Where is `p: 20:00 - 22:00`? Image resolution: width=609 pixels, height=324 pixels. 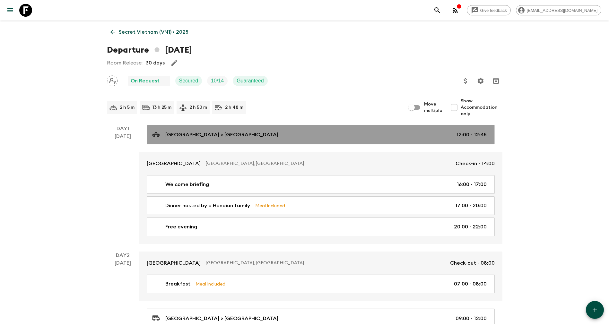 p: 20:00 - 22:00 is located at coordinates (470, 227).